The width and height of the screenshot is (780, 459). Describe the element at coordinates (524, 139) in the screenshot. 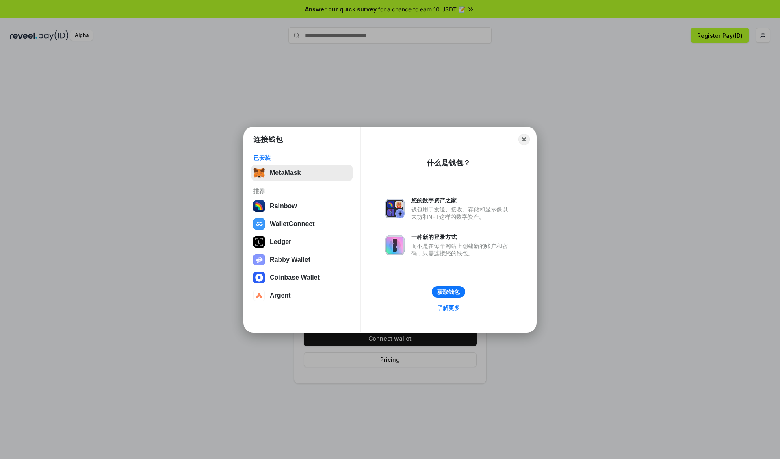

I see `button: Close` at that location.